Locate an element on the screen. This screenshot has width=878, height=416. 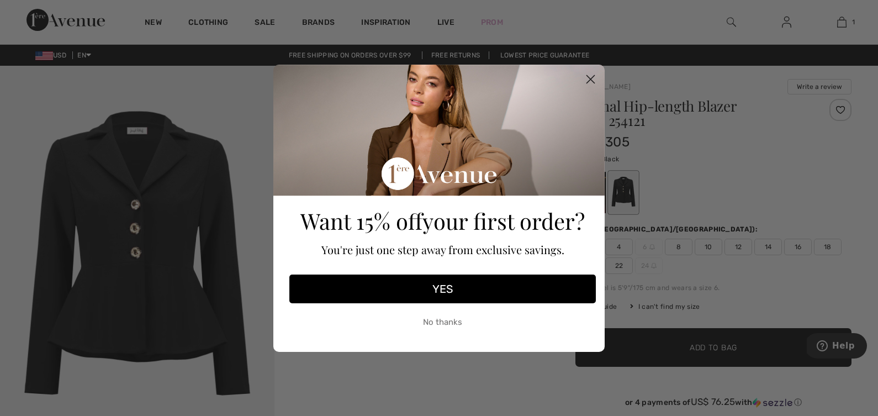
button: No thanks is located at coordinates (443, 323).